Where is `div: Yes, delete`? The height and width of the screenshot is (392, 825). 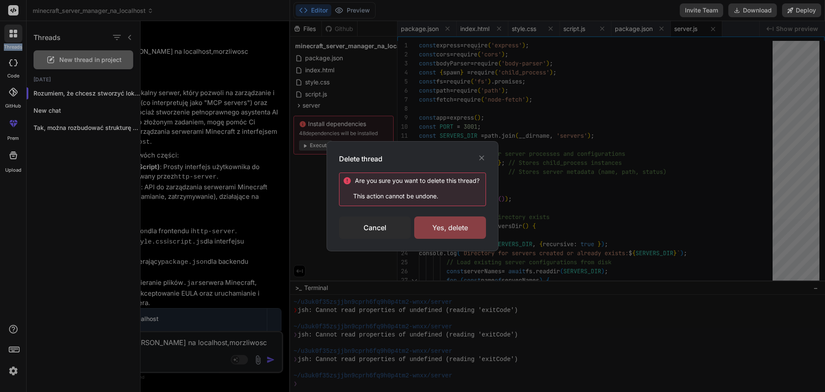
div: Yes, delete is located at coordinates (450, 227).